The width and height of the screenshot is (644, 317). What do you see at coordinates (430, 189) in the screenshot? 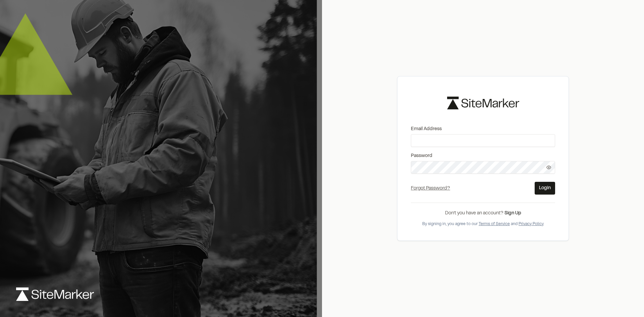
I see `a: Forgot Password?` at bounding box center [430, 189].